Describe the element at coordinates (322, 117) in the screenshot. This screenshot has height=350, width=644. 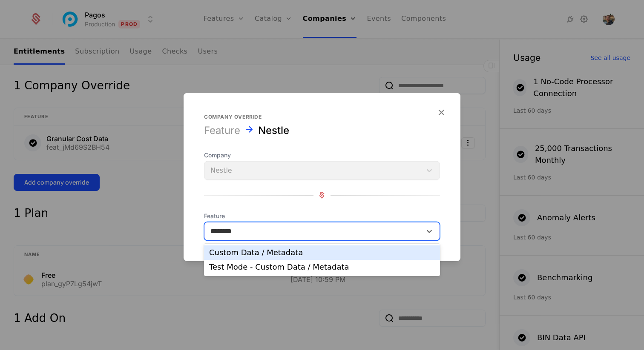
I see `div: Company override` at that location.